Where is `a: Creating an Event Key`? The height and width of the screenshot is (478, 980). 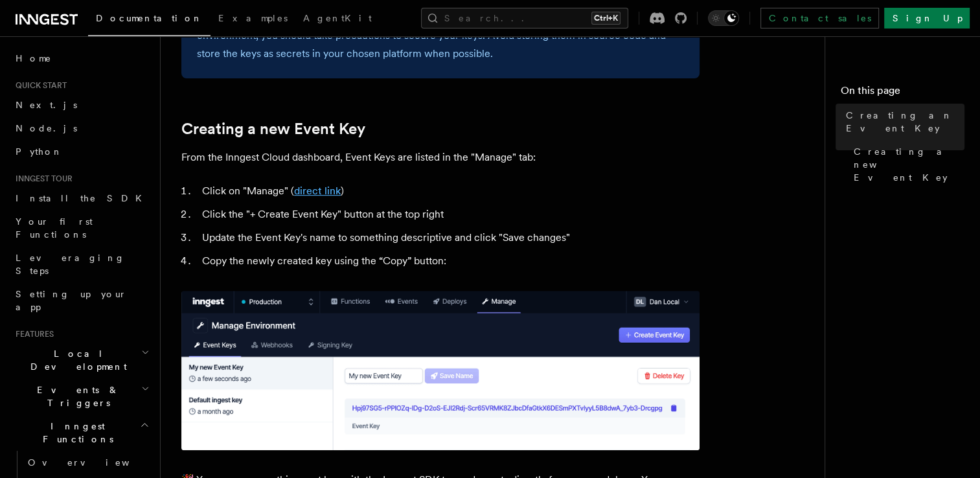
a: Creating an Event Key is located at coordinates (902, 122).